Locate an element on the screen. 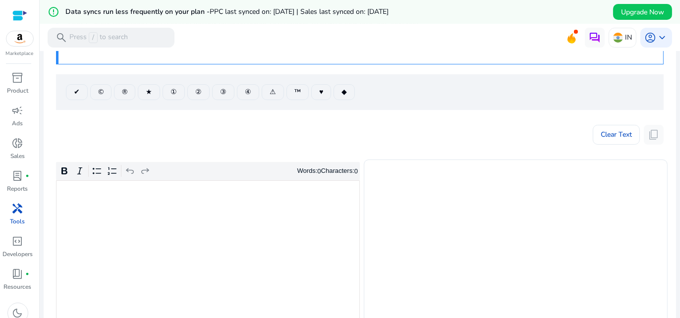  p: IN is located at coordinates (629, 37).